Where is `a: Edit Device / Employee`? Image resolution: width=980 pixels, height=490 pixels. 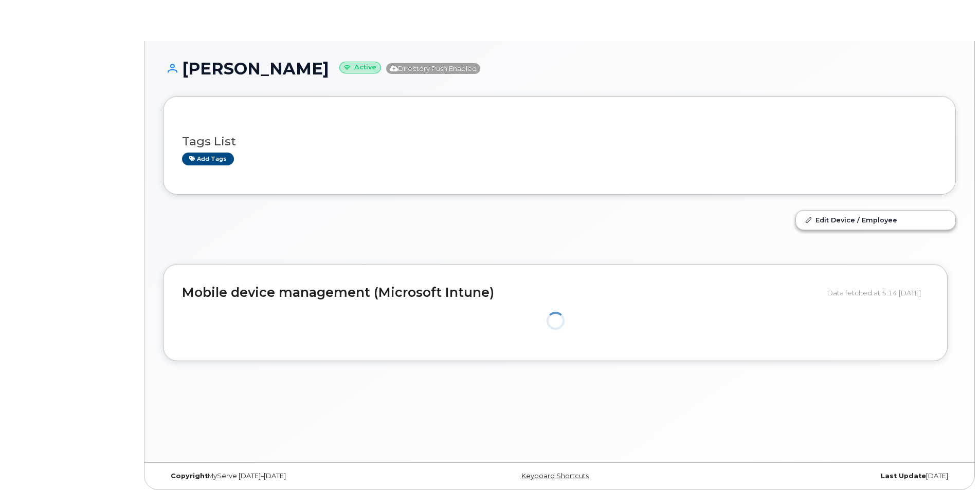 a: Edit Device / Employee is located at coordinates (876, 220).